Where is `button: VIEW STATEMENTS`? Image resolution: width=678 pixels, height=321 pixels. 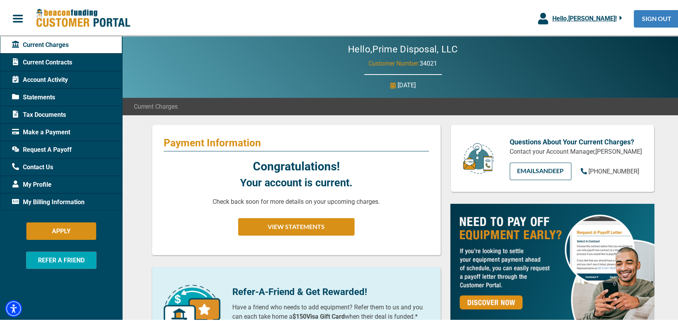 button: VIEW STATEMENTS is located at coordinates (296, 225).